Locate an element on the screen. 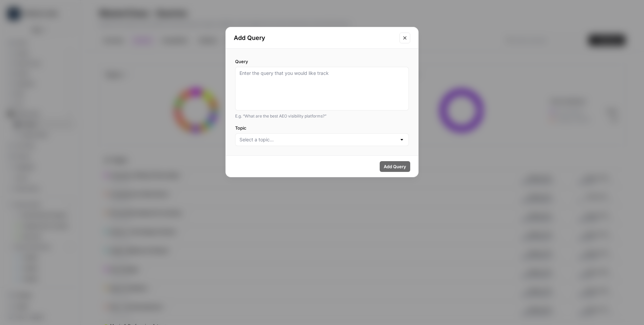 Image resolution: width=644 pixels, height=325 pixels. label: Query is located at coordinates (322, 61).